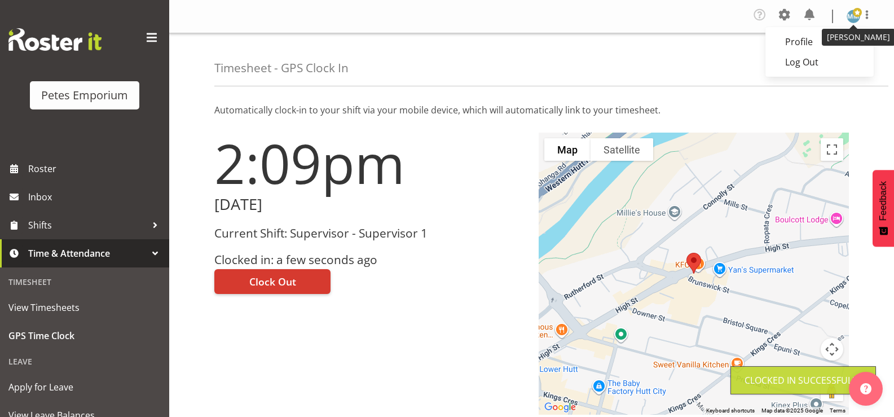 Image resolution: width=894 pixels, height=417 pixels. What do you see at coordinates (85, 361) in the screenshot?
I see `div: Leave` at bounding box center [85, 361].